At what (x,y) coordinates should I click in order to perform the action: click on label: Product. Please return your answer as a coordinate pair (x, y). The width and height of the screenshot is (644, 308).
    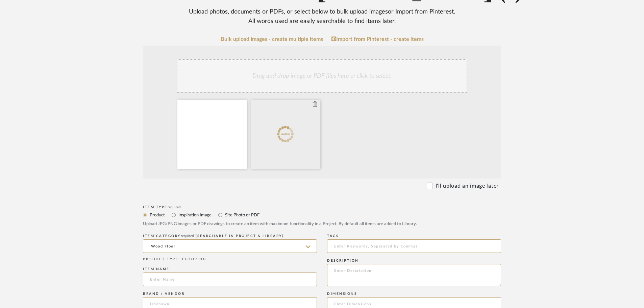
    Looking at the image, I should click on (157, 215).